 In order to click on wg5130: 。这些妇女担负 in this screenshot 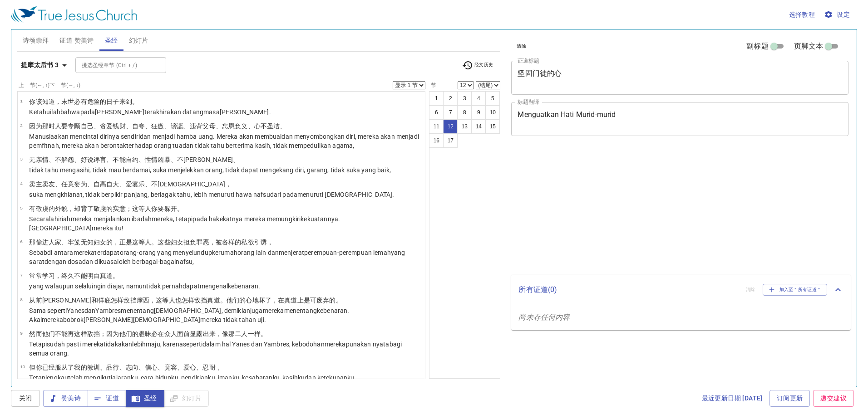, I will do `click(212, 242)`.